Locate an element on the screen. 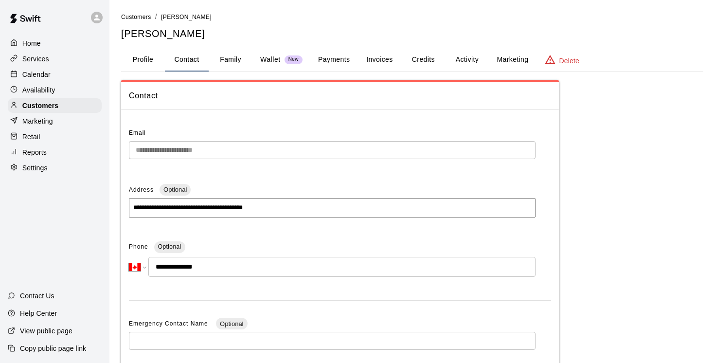 This screenshot has height=363, width=715. p: Settings is located at coordinates (35, 168).